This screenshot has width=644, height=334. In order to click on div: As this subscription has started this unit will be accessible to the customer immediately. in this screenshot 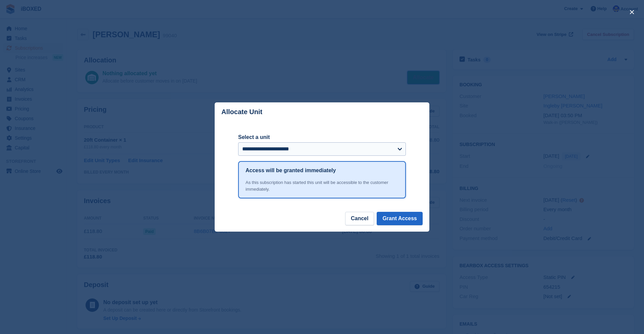, I will do `click(322, 186)`.